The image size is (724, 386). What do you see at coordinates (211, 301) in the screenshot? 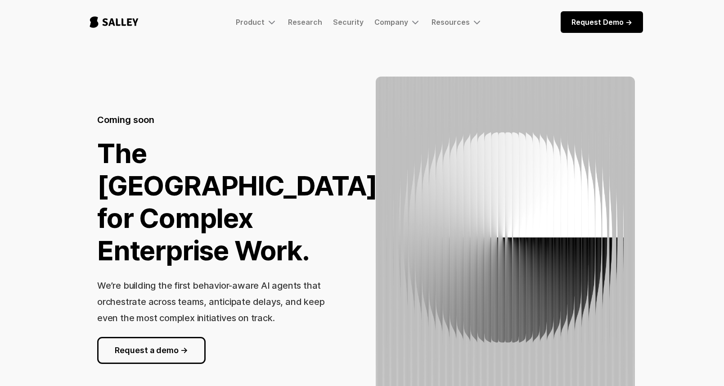
I see `h3: We’re building the first behavior-aware AI agents that orchestrate across teams, anticipate delay...` at bounding box center [211, 301].